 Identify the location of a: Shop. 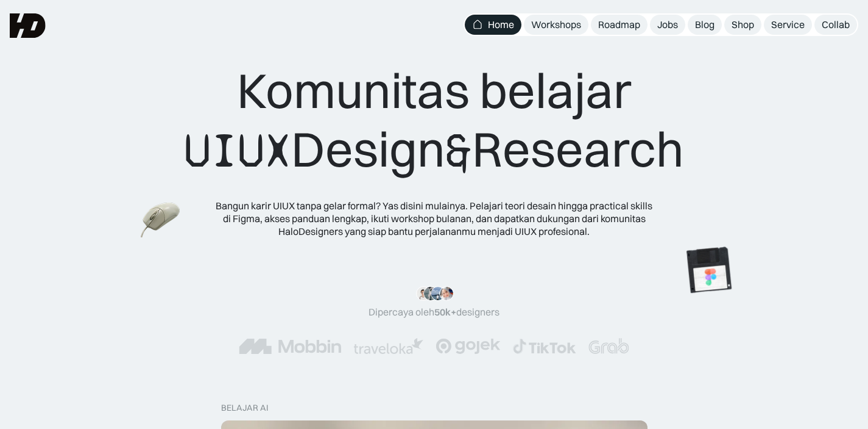
(743, 24).